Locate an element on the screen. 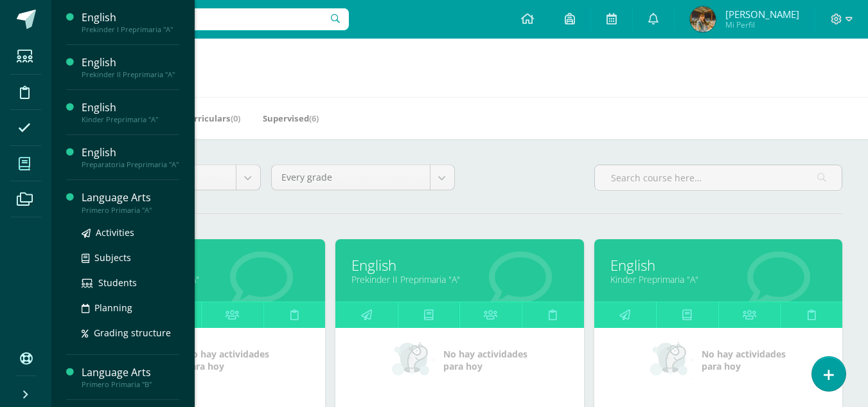 The image size is (868, 407). img: 2dbaa8b142e8d6ddec163eea0aedc140.png is located at coordinates (703, 19).